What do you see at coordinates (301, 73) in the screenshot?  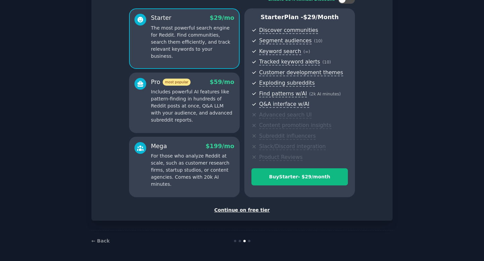 I see `span: Customer development themes` at bounding box center [301, 73].